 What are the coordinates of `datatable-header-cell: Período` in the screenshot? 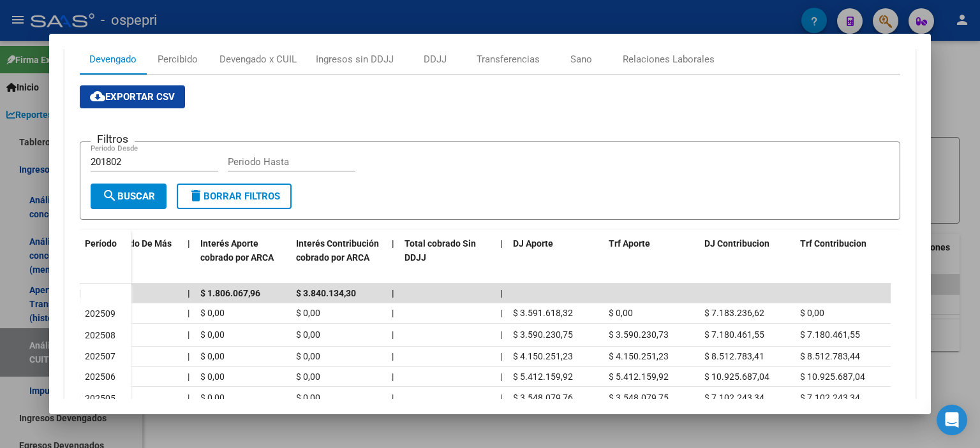 It's located at (105, 257).